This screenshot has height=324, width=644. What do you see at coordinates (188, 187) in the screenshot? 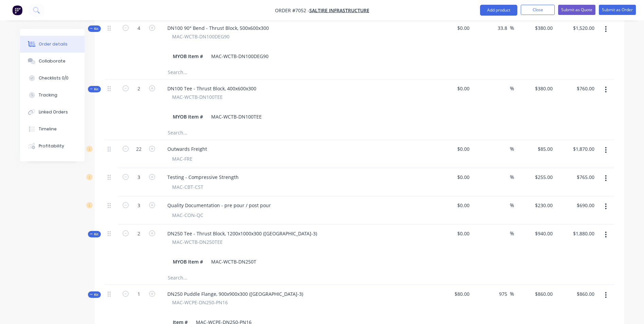
I see `span: MAC-CBT-CST` at bounding box center [188, 187].